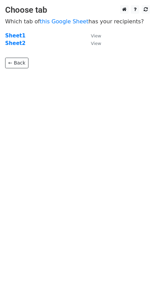 The width and height of the screenshot is (155, 290). What do you see at coordinates (78, 21) in the screenshot?
I see `p: Which tab of has your recipients?` at bounding box center [78, 21].